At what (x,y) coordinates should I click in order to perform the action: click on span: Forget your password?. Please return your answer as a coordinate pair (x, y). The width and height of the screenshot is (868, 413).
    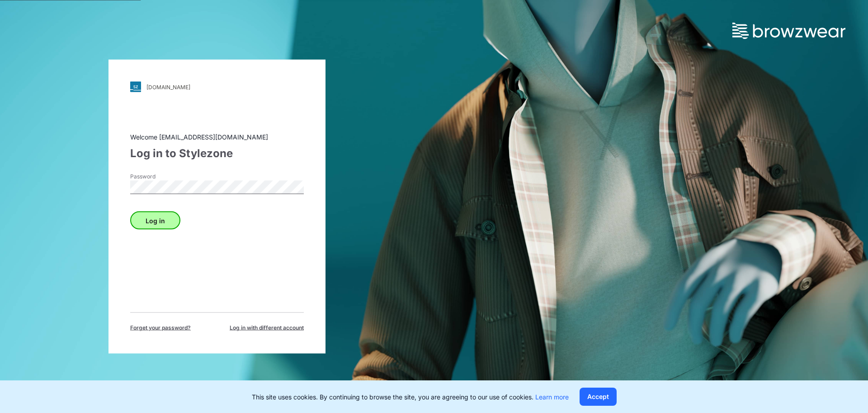
    Looking at the image, I should click on (160, 327).